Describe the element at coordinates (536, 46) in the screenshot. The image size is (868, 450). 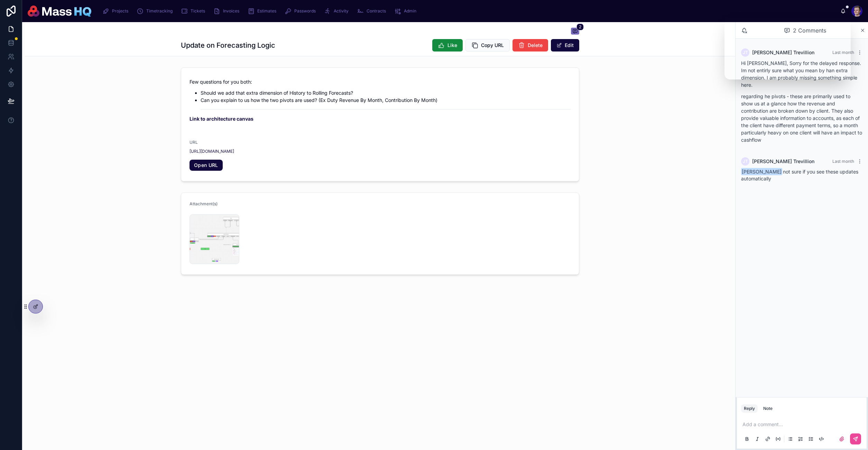
I see `span: Delete` at that location.